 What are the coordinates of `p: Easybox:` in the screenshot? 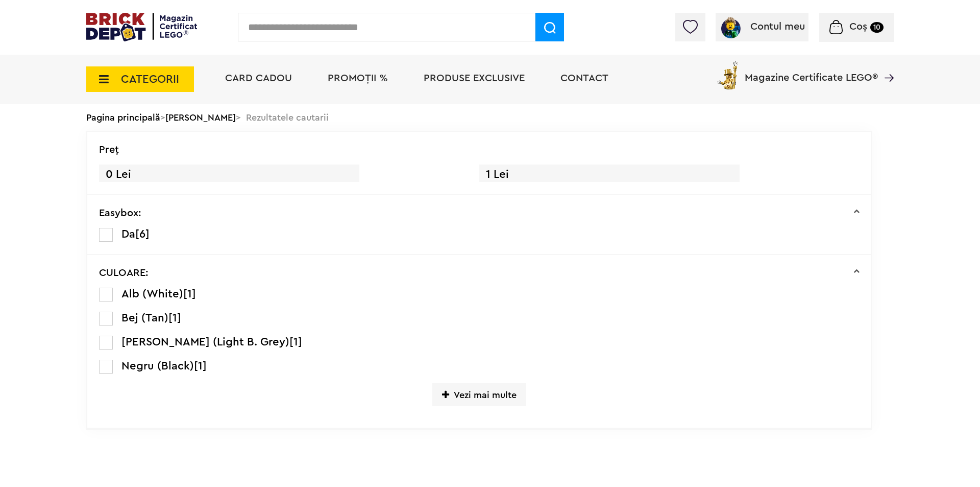 It's located at (120, 213).